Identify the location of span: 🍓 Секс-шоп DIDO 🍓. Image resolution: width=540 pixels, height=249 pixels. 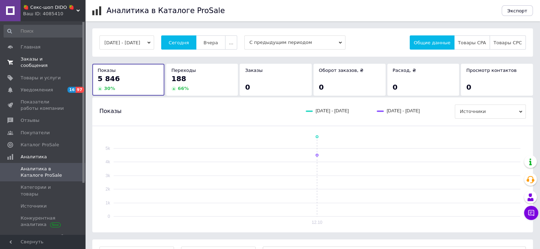
(50, 7).